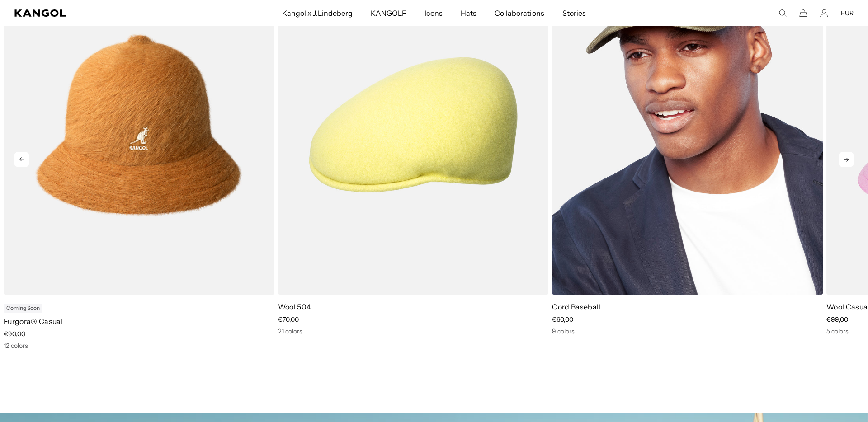 This screenshot has height=422, width=868. Describe the element at coordinates (413, 331) in the screenshot. I see `div: 21 colors` at that location.